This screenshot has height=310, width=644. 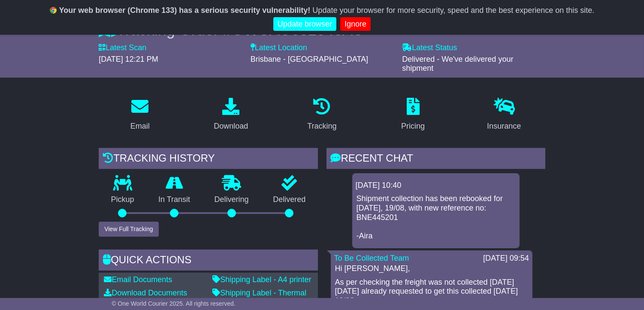 I want to click on a: Update browser, so click(x=305, y=24).